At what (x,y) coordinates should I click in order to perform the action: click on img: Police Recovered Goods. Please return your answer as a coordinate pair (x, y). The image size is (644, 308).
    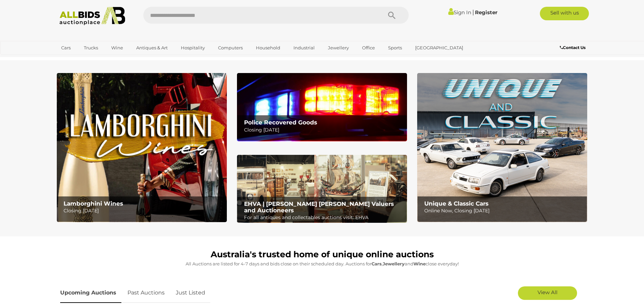
    Looking at the image, I should click on (322, 107).